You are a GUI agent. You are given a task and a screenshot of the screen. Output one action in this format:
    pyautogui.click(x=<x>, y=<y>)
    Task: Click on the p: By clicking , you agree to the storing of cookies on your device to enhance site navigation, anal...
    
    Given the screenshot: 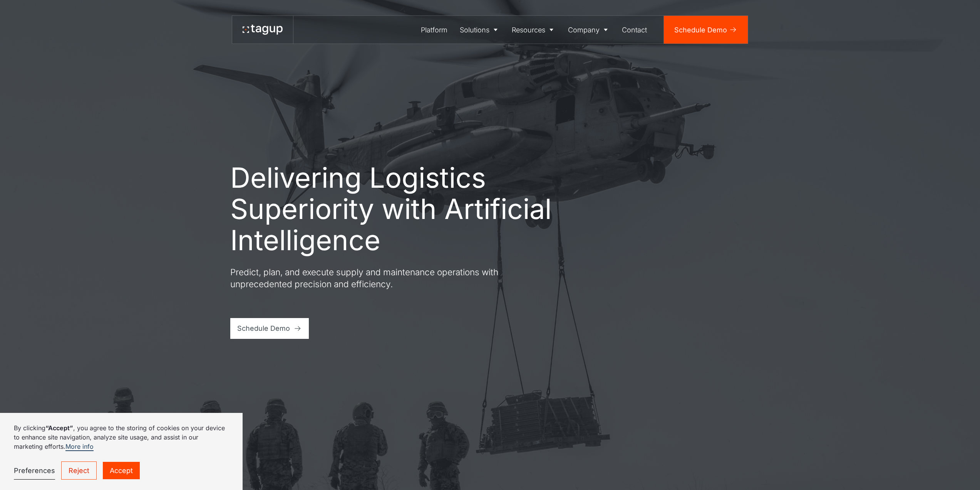 What is the action you would take?
    pyautogui.click(x=121, y=438)
    